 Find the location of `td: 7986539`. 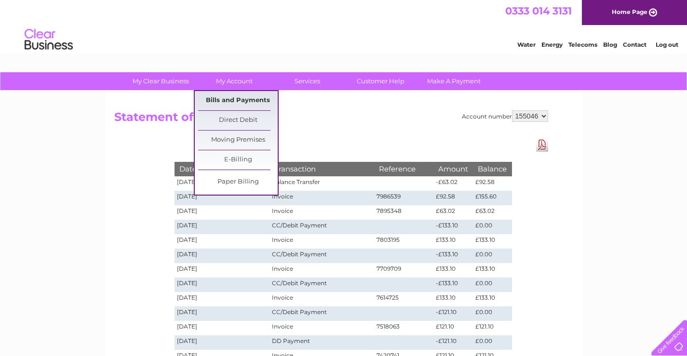

td: 7986539 is located at coordinates (404, 198).